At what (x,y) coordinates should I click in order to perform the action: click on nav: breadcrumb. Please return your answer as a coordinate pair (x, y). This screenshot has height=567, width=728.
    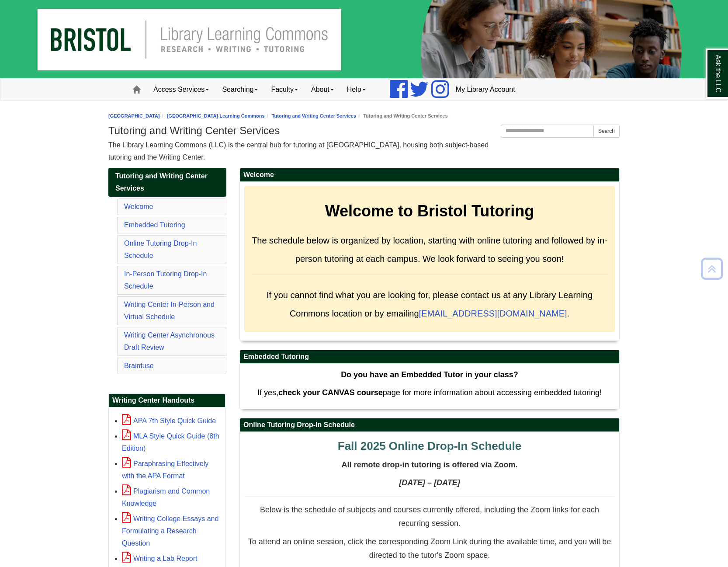
    Looking at the image, I should click on (364, 116).